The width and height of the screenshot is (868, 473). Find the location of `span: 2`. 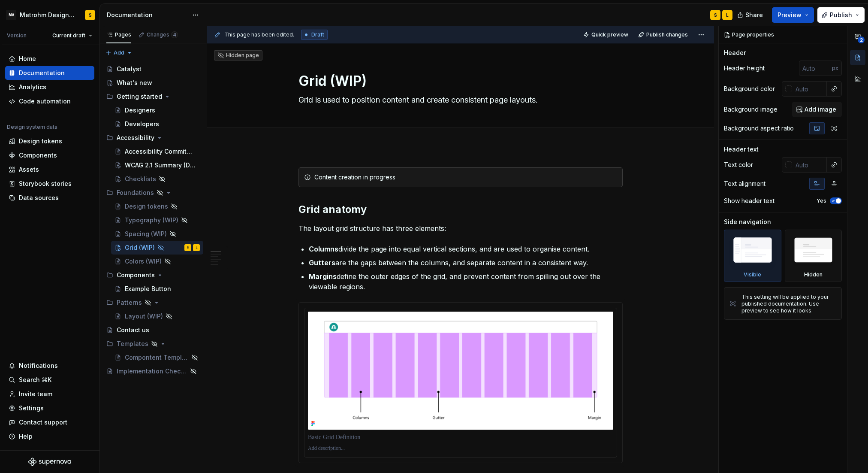

span: 2 is located at coordinates (861, 40).